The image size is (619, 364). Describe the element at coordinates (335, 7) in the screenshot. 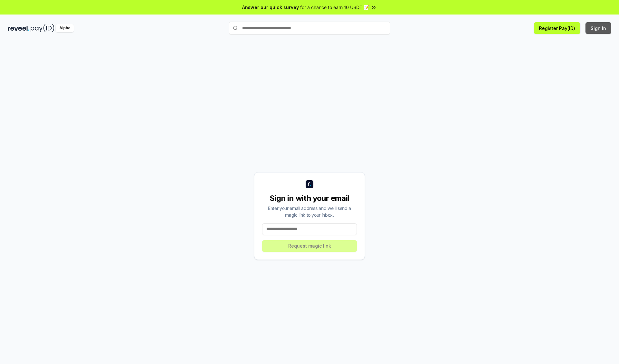

I see `span: for a chance to earn 10 USDT 📝` at that location.